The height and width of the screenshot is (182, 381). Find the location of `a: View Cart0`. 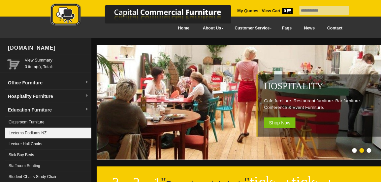

a: View Cart0 is located at coordinates (277, 11).